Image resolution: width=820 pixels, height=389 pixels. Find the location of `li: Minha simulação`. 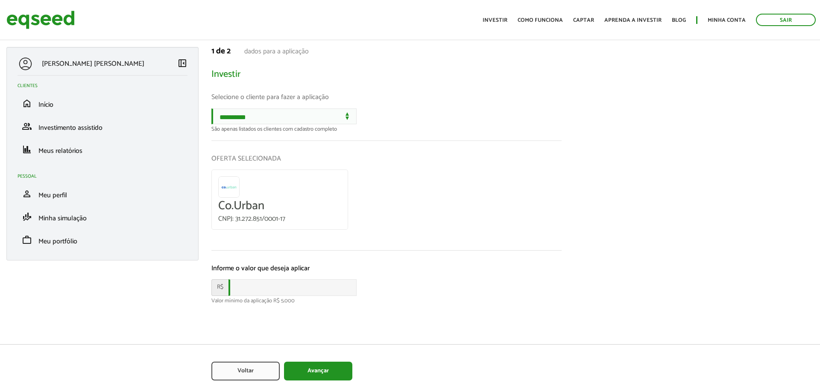

li: Minha simulação is located at coordinates (103, 217).